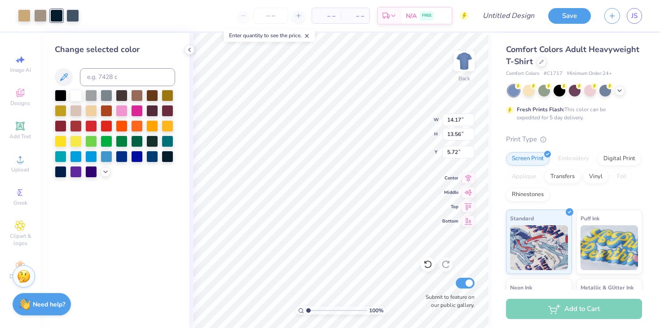  Describe the element at coordinates (527, 159) in the screenshot. I see `div: Screen Print` at that location.